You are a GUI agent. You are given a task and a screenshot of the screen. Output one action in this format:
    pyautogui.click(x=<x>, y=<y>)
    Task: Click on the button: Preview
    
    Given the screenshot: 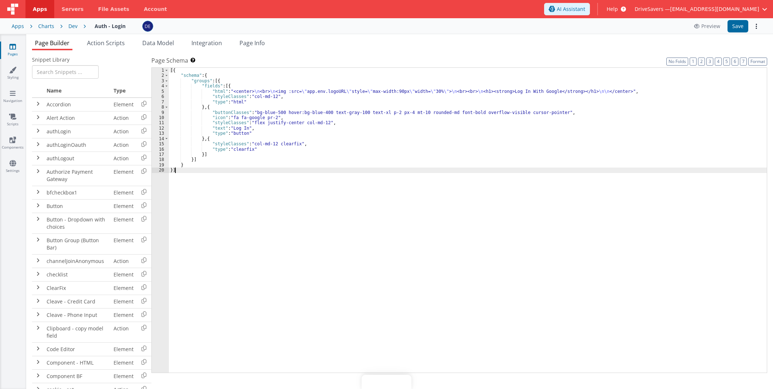 What is the action you would take?
    pyautogui.click(x=707, y=26)
    